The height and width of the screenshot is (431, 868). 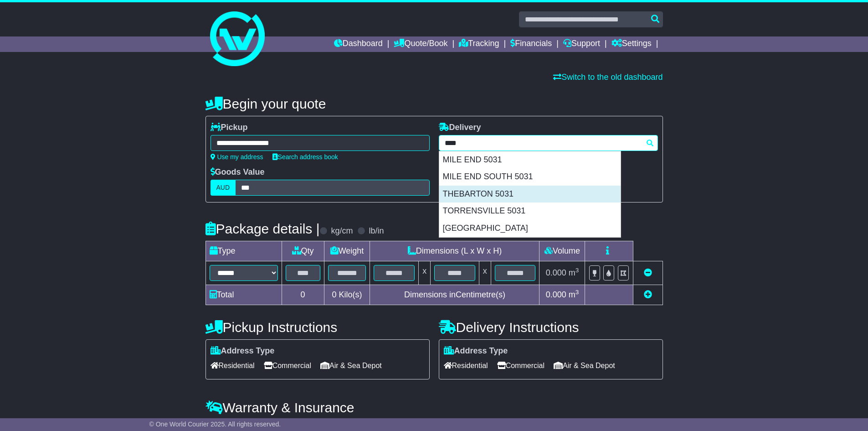 I want to click on a: Settings, so click(x=631, y=44).